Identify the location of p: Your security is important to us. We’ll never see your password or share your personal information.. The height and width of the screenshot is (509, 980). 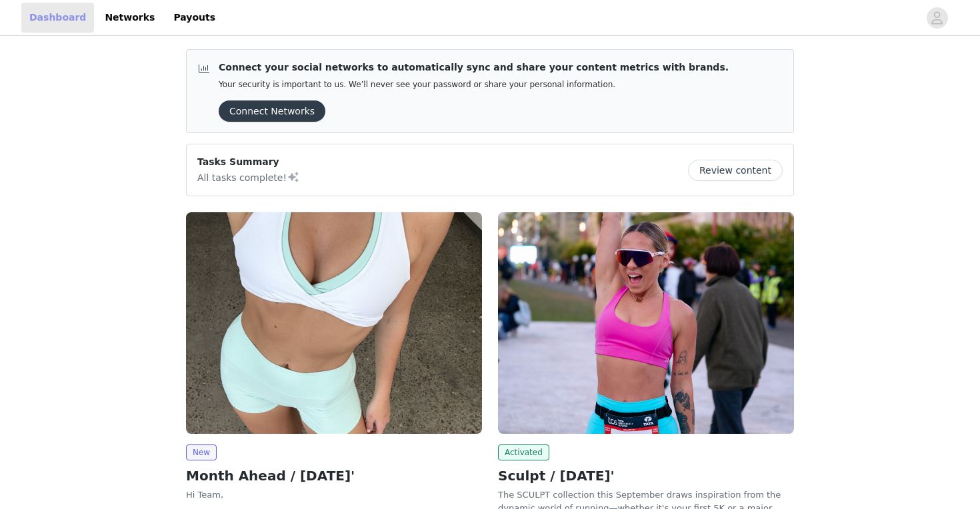
(473, 85).